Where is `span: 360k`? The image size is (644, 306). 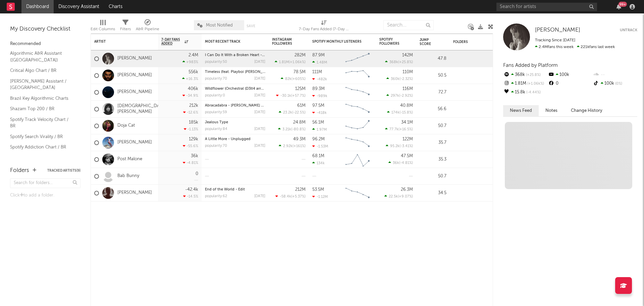
span: 360k is located at coordinates (395, 79).